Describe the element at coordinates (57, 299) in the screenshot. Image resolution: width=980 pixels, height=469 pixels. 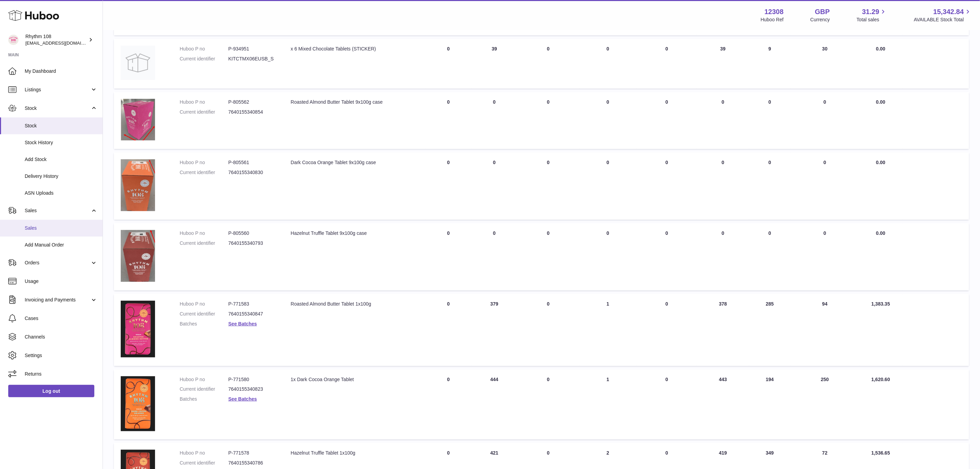
I see `span: Invoicing and Payments` at that location.